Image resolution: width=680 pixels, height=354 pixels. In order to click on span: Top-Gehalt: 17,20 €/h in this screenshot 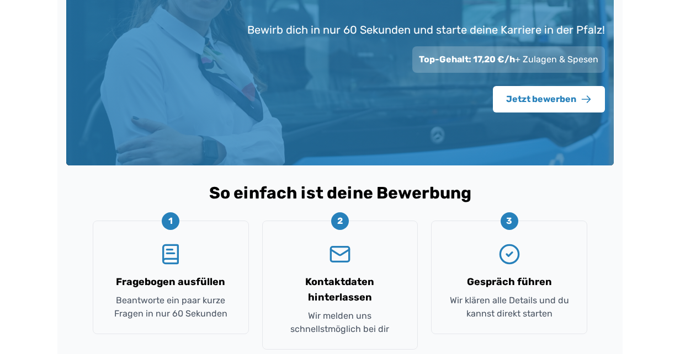, I will do `click(467, 59)`.